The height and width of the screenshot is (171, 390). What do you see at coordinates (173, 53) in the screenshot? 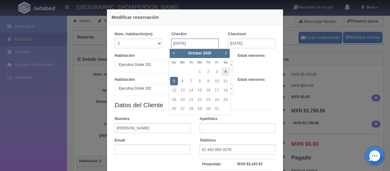
I see `a: Prev` at bounding box center [173, 53].